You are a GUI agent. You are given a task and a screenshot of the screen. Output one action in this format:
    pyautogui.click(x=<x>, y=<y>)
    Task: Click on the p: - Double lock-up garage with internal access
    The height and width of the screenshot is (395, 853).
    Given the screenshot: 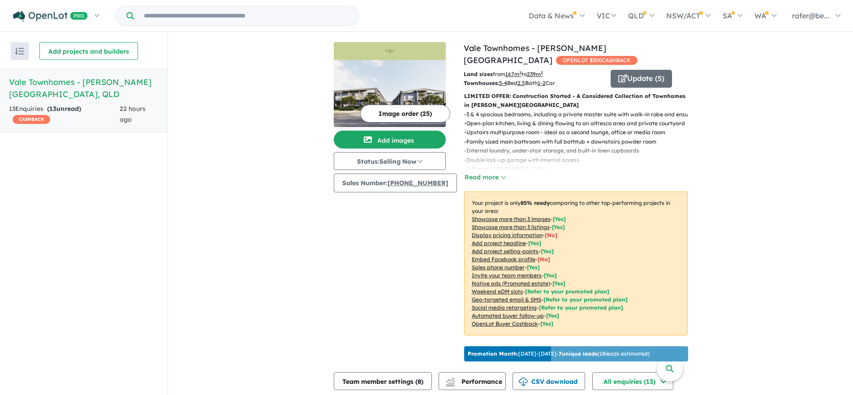 What is the action you would take?
    pyautogui.click(x=579, y=160)
    